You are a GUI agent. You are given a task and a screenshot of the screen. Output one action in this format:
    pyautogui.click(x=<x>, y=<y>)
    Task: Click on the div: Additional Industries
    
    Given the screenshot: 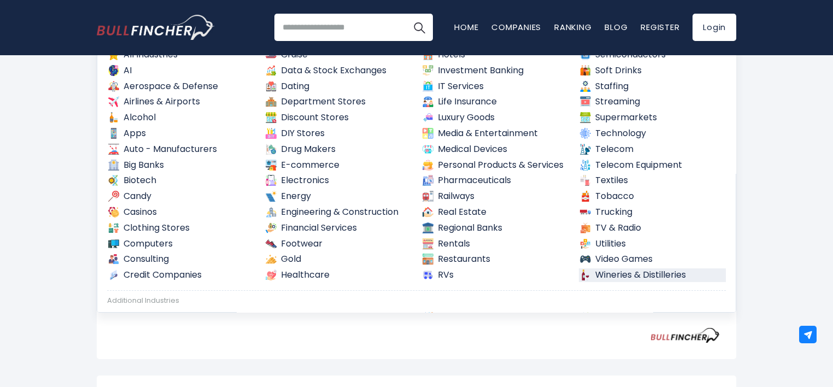 What is the action you would take?
    pyautogui.click(x=417, y=301)
    